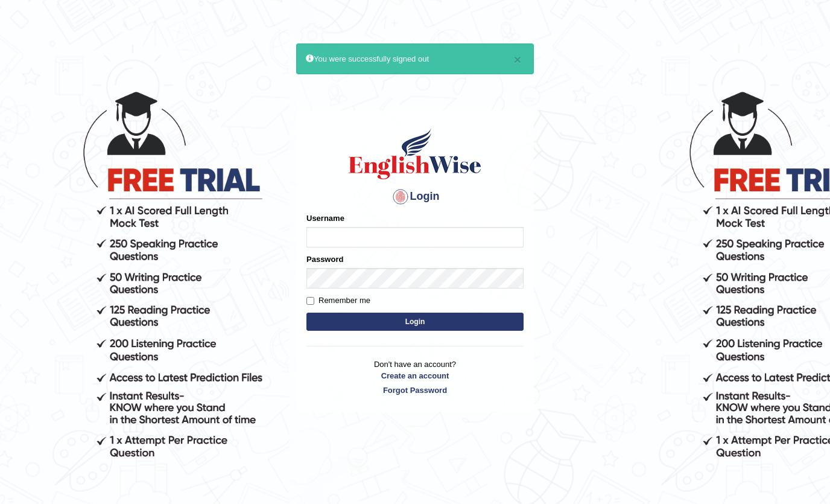 This screenshot has height=504, width=830. Describe the element at coordinates (415, 377) in the screenshot. I see `p: Don't have an account?` at that location.